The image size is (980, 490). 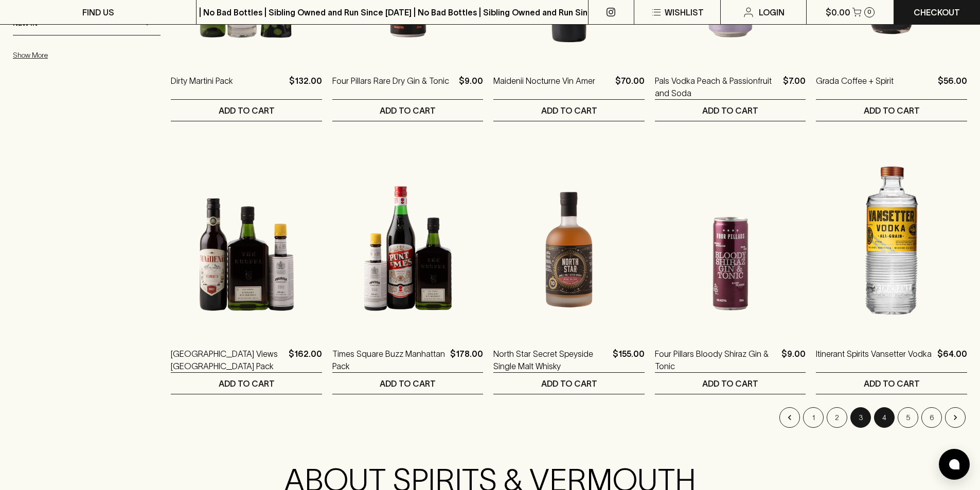 I want to click on p: North Star Secret Speyside Single Malt Whisky, so click(x=551, y=360).